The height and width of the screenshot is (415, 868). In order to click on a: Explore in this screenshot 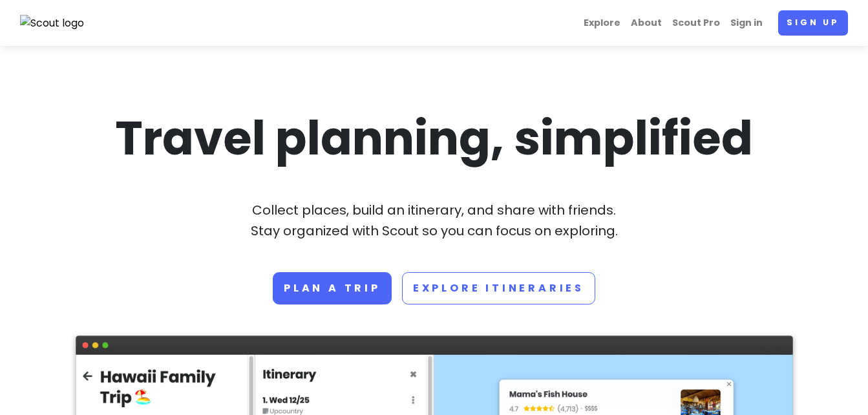, I will do `click(601, 23)`.